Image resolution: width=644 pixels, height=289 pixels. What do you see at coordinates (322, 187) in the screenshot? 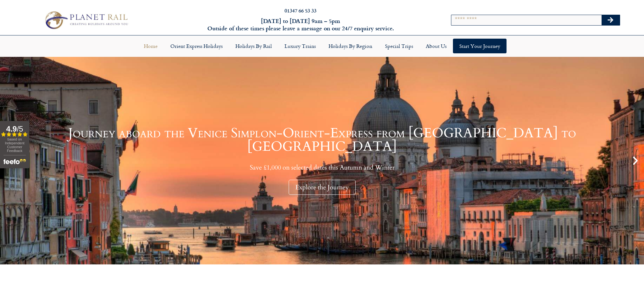
I see `div: Explore the Journey` at bounding box center [322, 187].